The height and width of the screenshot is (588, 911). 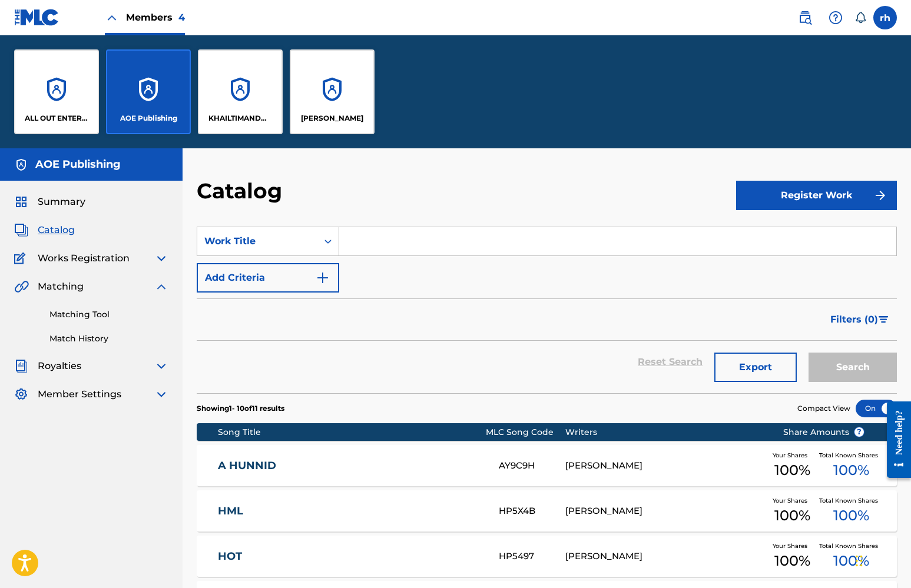 What do you see at coordinates (526, 432) in the screenshot?
I see `div: MLC Song Code` at bounding box center [526, 432].